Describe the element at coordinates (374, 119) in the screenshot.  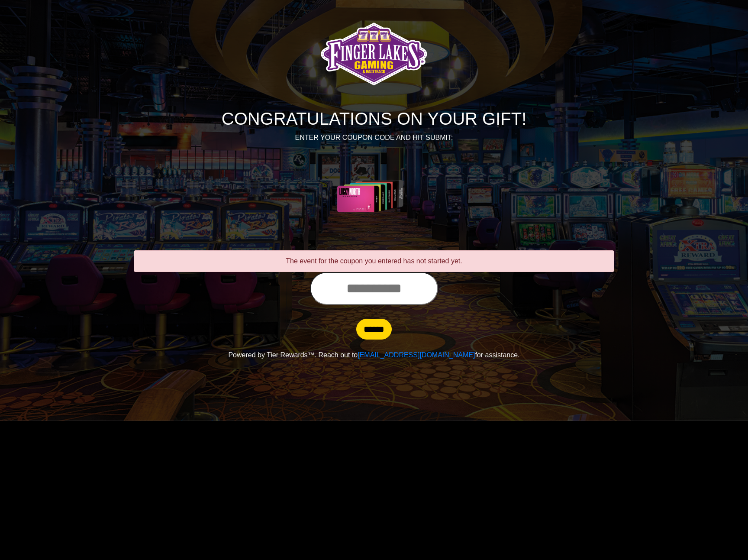
I see `h1: CONGRATULATIONS ON YOUR GIFT!` at that location.